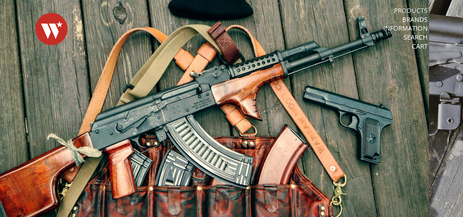  Describe the element at coordinates (51, 29) in the screenshot. I see `img: Warsaw Wood Co.` at that location.